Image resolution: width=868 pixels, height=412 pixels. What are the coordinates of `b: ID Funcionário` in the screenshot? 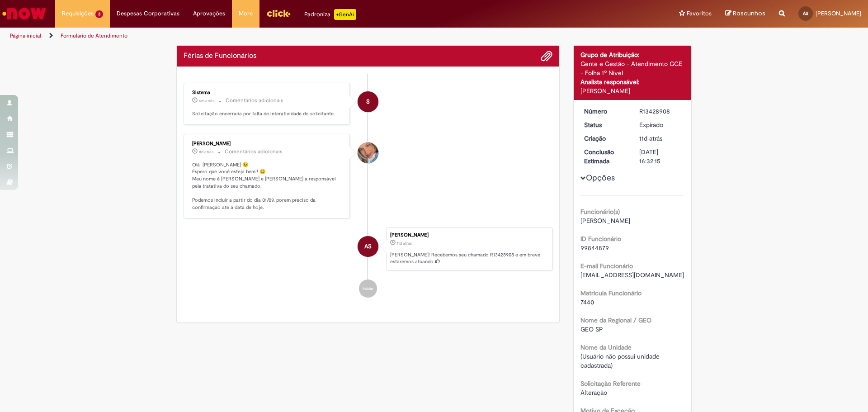 It's located at (601, 239).